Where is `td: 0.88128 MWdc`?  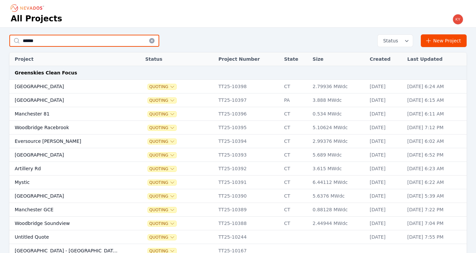 td: 0.88128 MWdc is located at coordinates (338, 210).